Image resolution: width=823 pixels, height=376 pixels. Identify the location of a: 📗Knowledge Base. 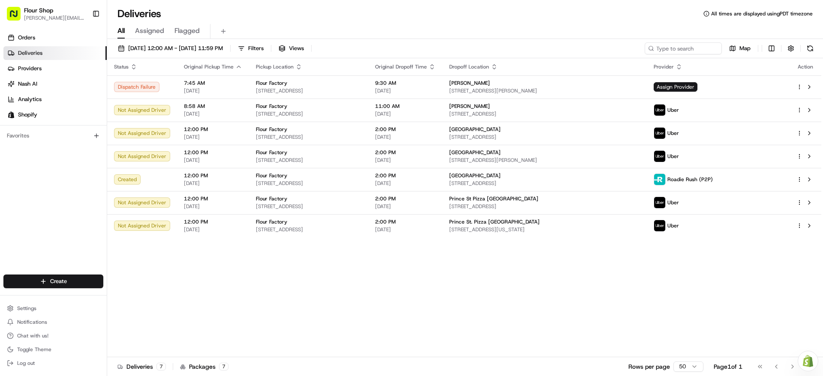
(37, 196).